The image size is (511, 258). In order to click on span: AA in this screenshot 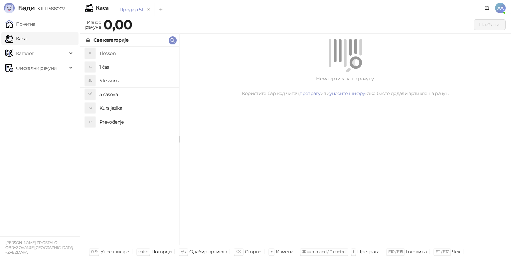, I will do `click(501, 8)`.